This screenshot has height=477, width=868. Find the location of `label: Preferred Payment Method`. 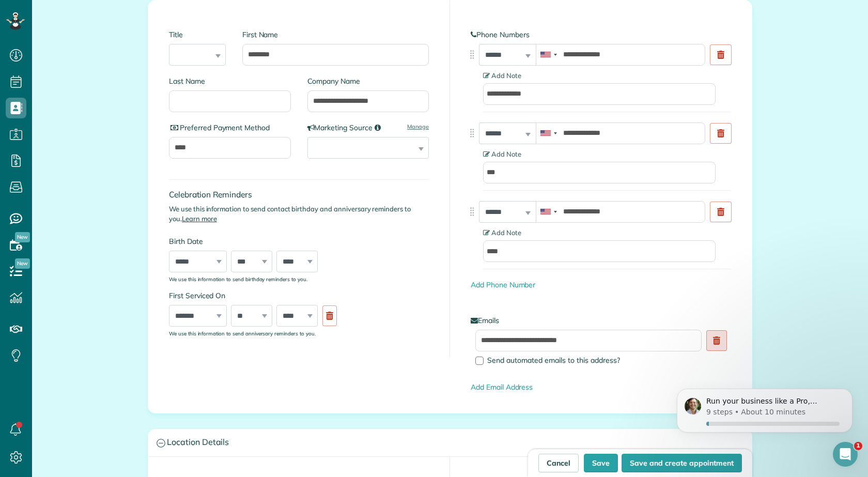

label: Preferred Payment Method is located at coordinates (230, 128).